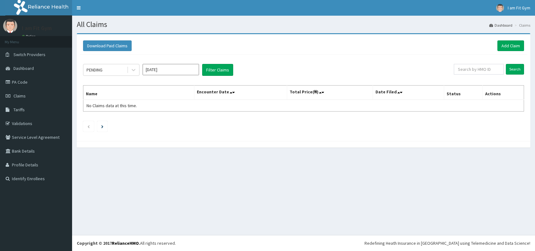 The image size is (535, 251). What do you see at coordinates (241, 93) in the screenshot?
I see `th: Encounter Date` at bounding box center [241, 93].